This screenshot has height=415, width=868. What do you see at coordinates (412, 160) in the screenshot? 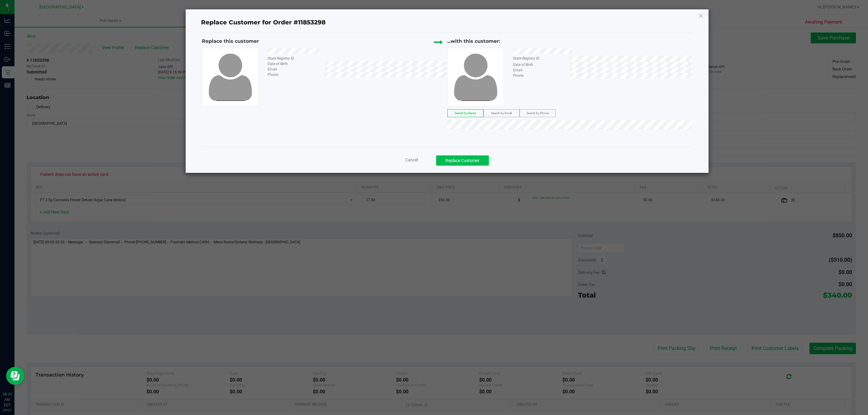
I see `span: Cancel` at bounding box center [412, 160].